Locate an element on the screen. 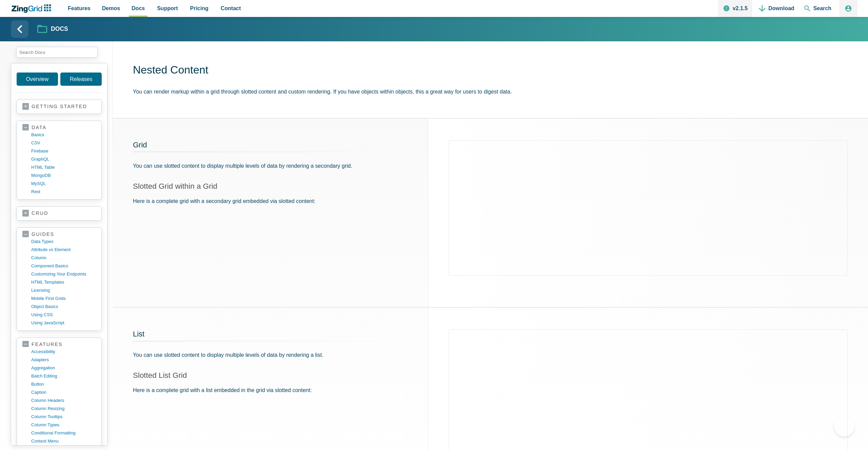  a: mobile first grids is located at coordinates (64, 299).